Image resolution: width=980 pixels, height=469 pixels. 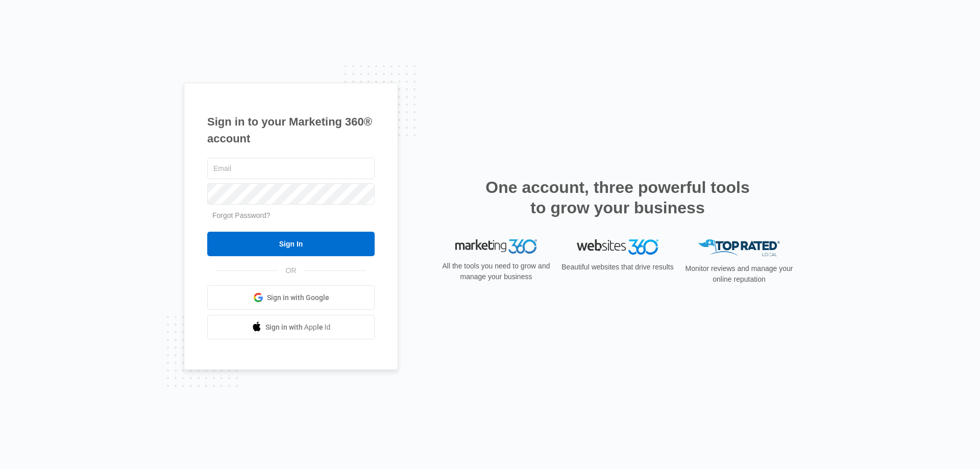 I want to click on p: Monitor reviews and manage your online reputation, so click(x=739, y=274).